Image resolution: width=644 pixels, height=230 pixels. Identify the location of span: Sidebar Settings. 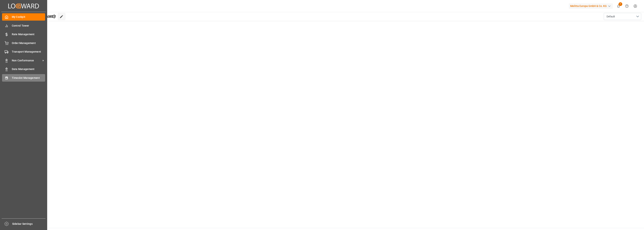
(29, 223).